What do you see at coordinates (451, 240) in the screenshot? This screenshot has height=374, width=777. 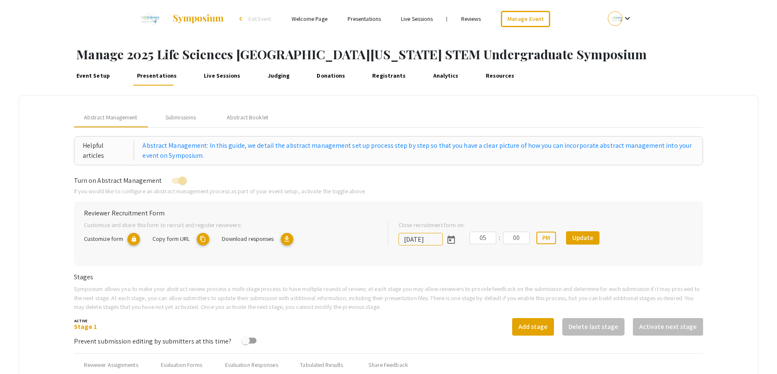 I see `button: Open calendar` at bounding box center [451, 240].